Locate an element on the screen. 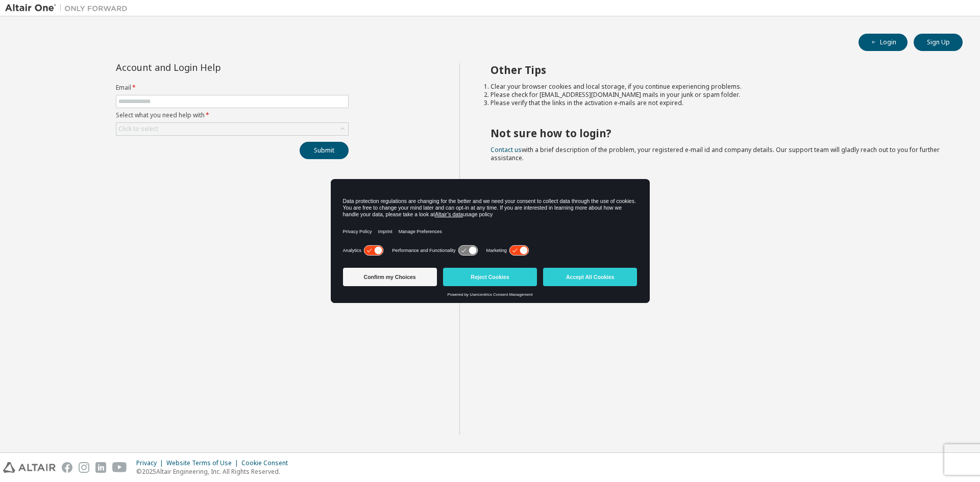 The width and height of the screenshot is (980, 482). label: Select what you need help with is located at coordinates (232, 115).